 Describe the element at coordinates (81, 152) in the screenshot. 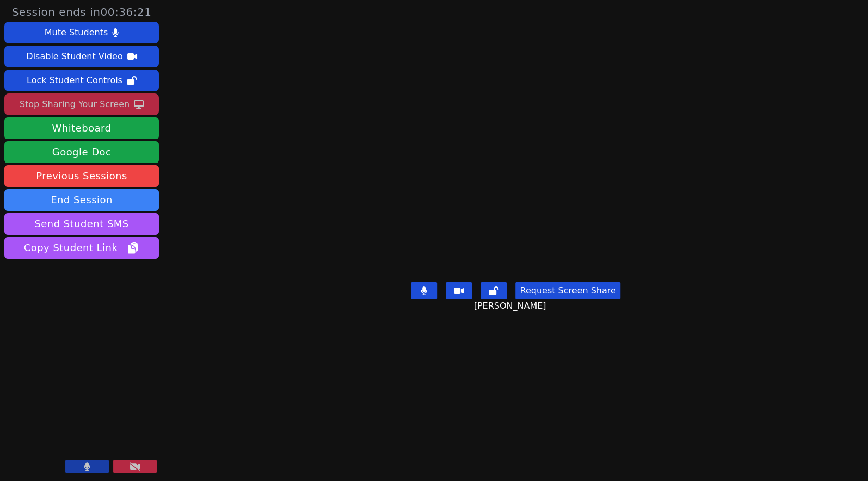

I see `a: Google Doc` at that location.